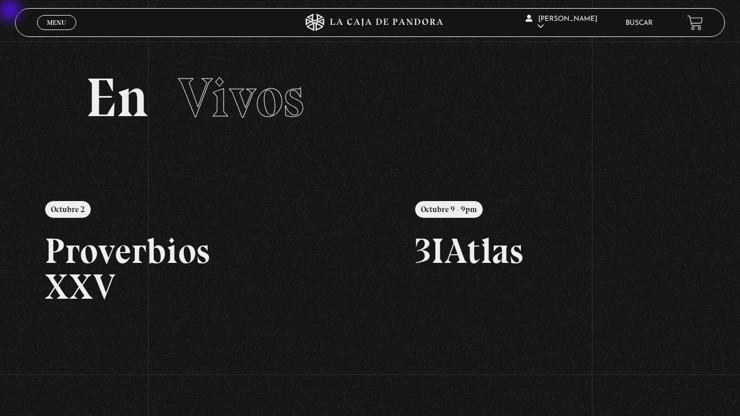  Describe the element at coordinates (56, 23) in the screenshot. I see `span: Menu` at that location.